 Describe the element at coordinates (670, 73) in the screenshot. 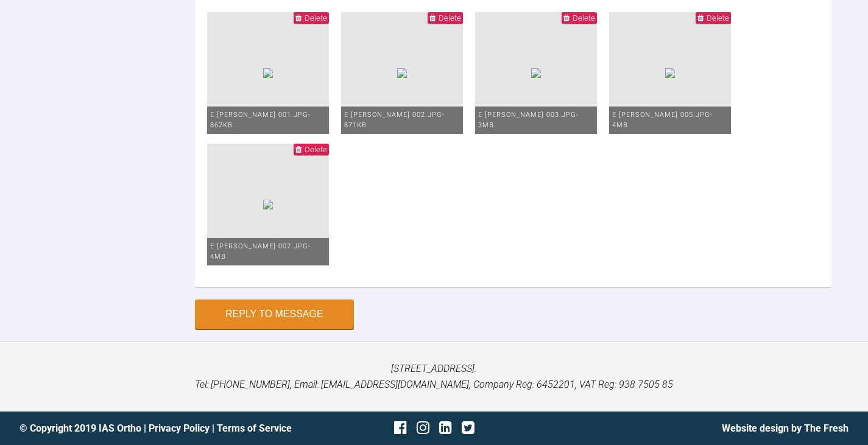

I see `img: 108a22e5-85ec-4a1e-b736-7014c9c8b79e` at that location.